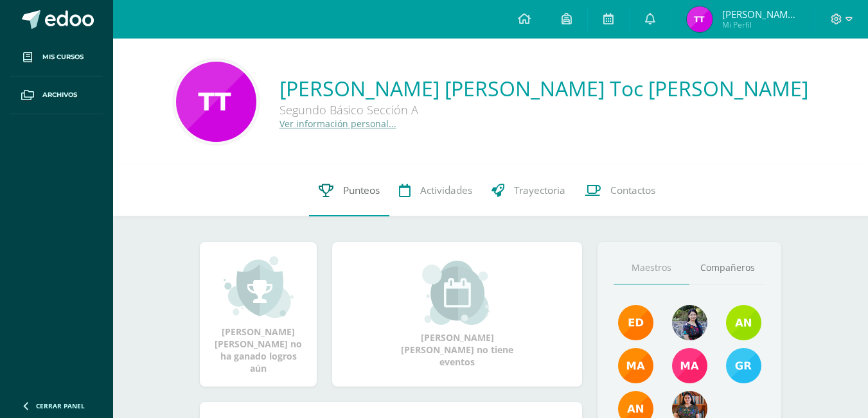  I want to click on img: f40e456500941b1b33f0807dd74ea5cf.png, so click(635, 322).